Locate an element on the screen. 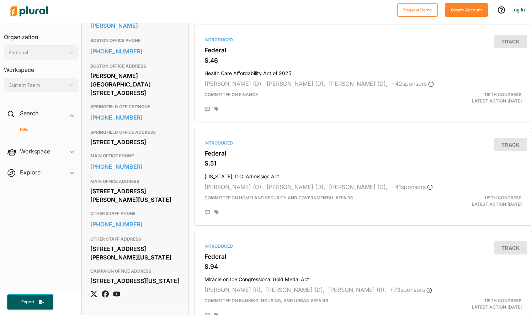 This screenshot has height=315, width=532. span: + 41 sponsor s is located at coordinates (412, 187).